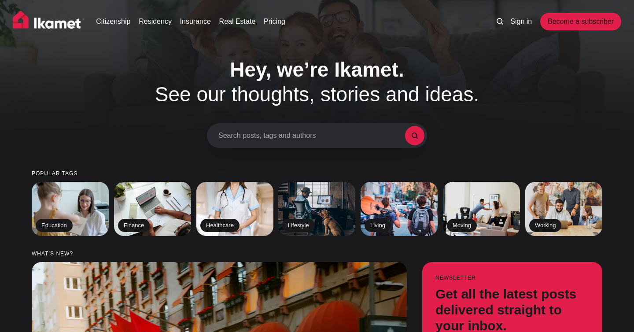 This screenshot has height=332, width=634. What do you see at coordinates (378, 226) in the screenshot?
I see `h2: Living` at bounding box center [378, 226].